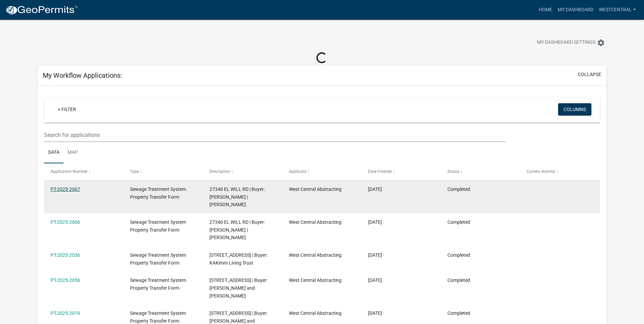  What do you see at coordinates (560, 171) in the screenshot?
I see `datatable-header-cell: Current Activity` at bounding box center [560, 171].